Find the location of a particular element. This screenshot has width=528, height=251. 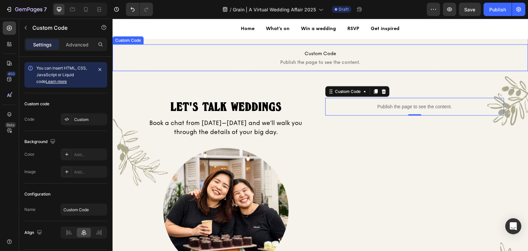

p: 7 is located at coordinates (45, 9).